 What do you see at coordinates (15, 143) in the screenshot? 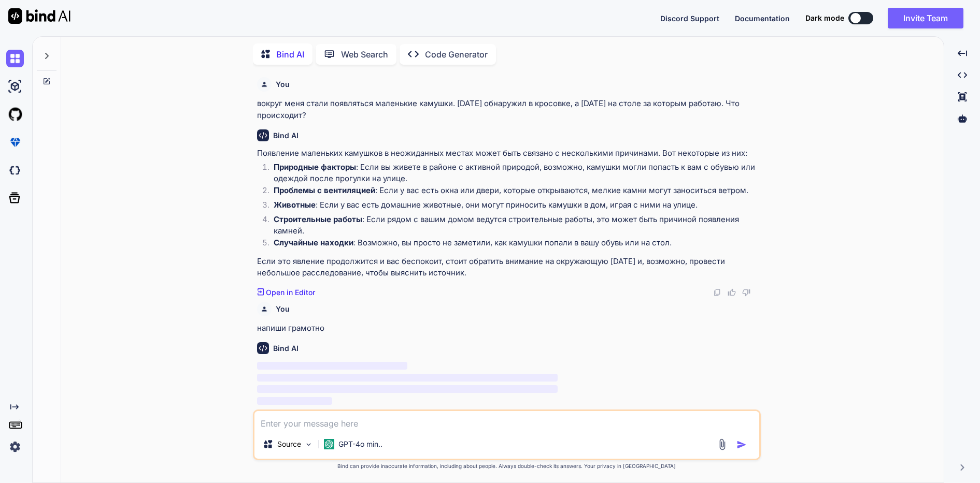
I see `img: premium` at bounding box center [15, 143].